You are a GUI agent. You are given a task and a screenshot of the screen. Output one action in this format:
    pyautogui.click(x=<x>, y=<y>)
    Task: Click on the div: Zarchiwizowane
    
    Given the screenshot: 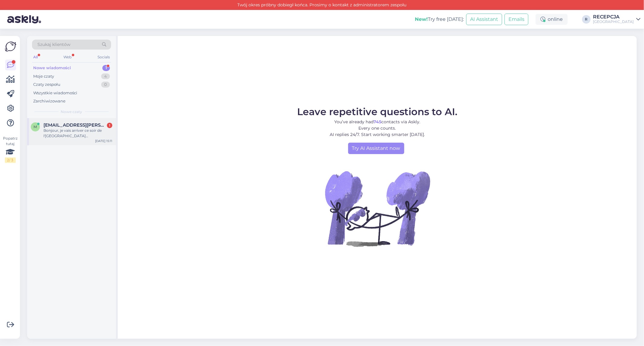 What is the action you would take?
    pyautogui.click(x=49, y=101)
    